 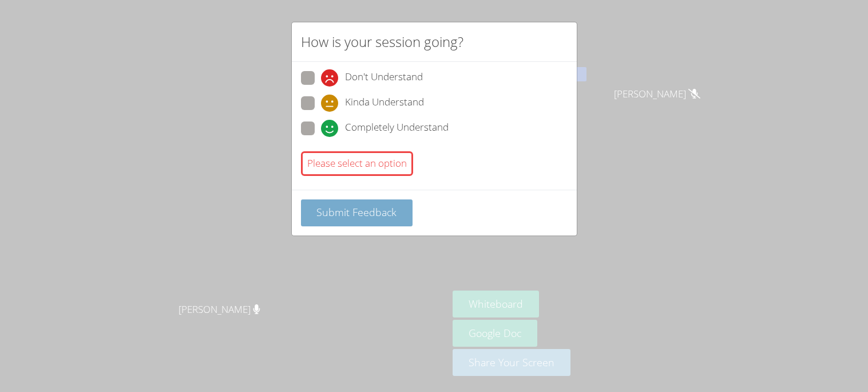 I want to click on button: Submit Feedback, so click(x=357, y=212).